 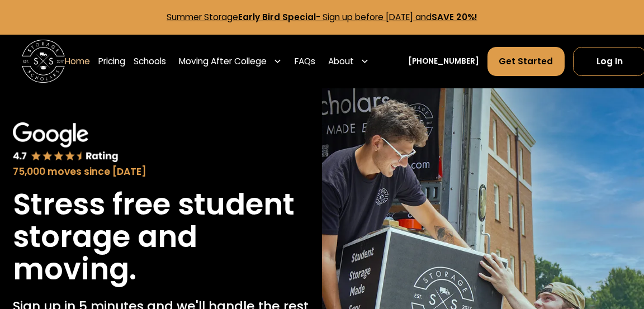 I want to click on a: FAQs, so click(x=305, y=62).